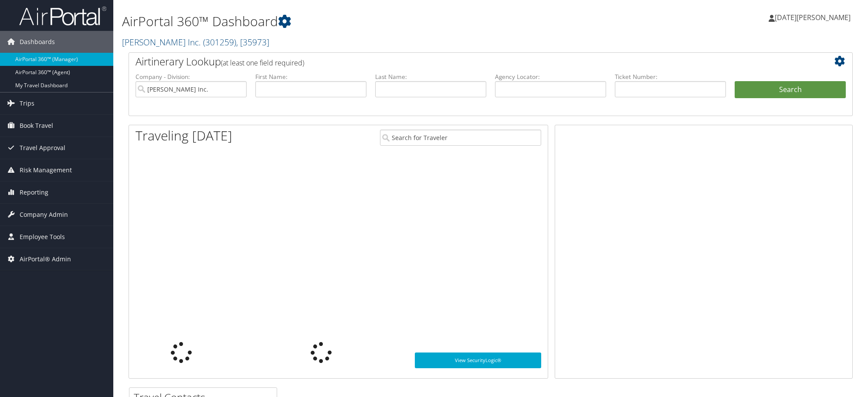  I want to click on h1: AirPortal 360™ Dashboard, so click(367, 22).